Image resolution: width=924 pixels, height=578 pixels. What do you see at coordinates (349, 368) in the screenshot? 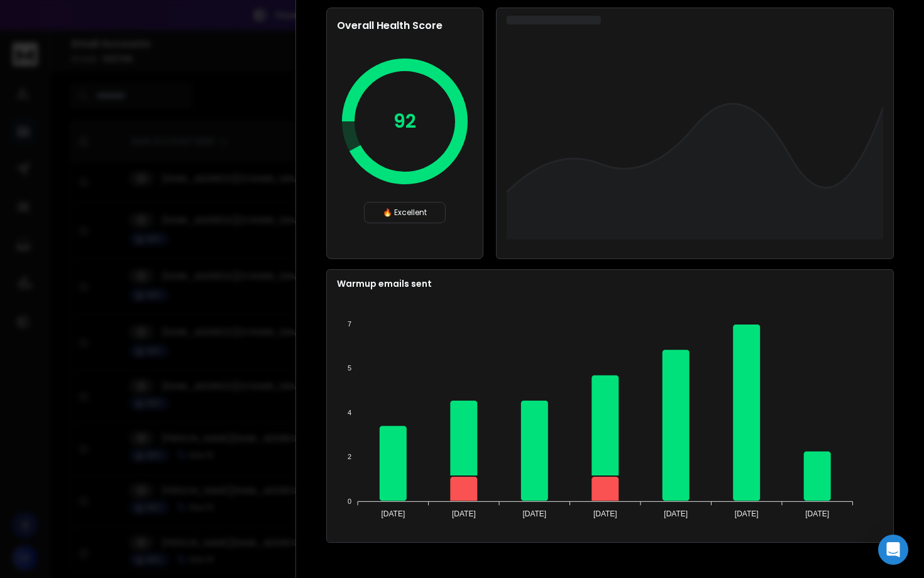
I see `tspan: 5` at bounding box center [349, 368].